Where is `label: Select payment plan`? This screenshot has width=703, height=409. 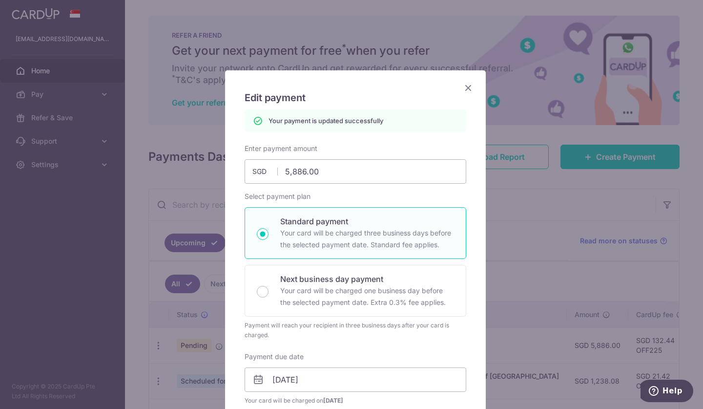 label: Select payment plan is located at coordinates (277, 196).